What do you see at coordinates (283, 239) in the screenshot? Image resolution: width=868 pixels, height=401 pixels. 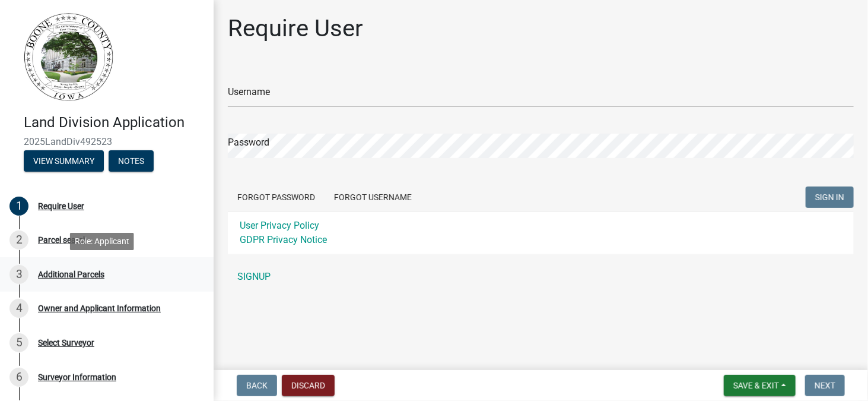 I see `a: GDPR Privacy Notice` at bounding box center [283, 239].